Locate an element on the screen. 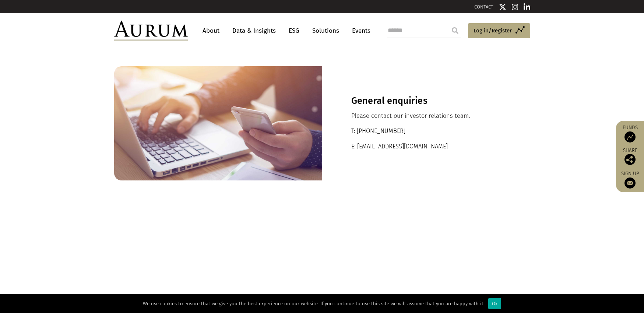 Image resolution: width=644 pixels, height=313 pixels. a: Log in/Register is located at coordinates (499, 31).